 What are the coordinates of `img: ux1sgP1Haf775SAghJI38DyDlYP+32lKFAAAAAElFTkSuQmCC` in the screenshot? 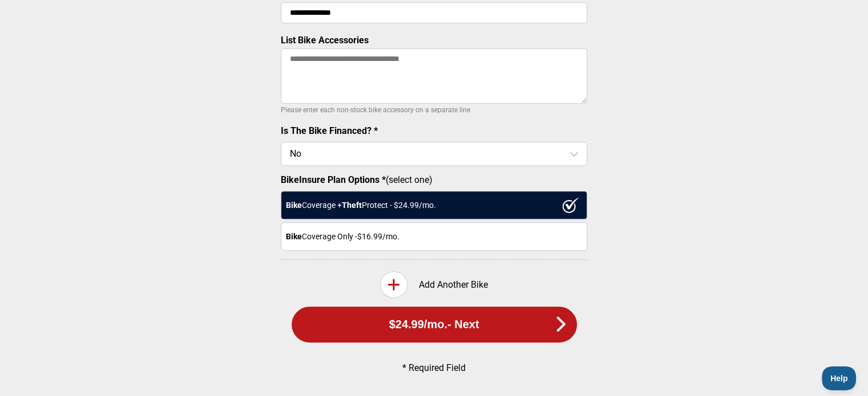 It's located at (571, 205).